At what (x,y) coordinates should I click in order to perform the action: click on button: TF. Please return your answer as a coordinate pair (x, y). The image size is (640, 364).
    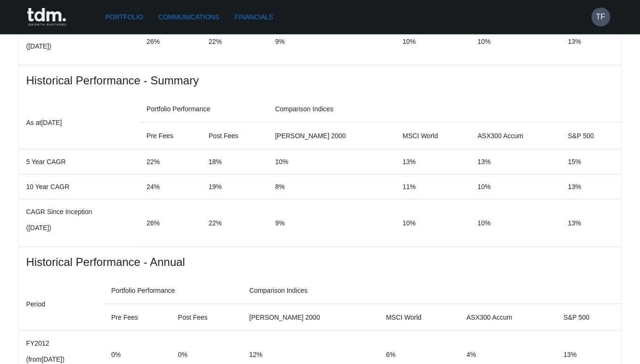
    Looking at the image, I should click on (601, 17).